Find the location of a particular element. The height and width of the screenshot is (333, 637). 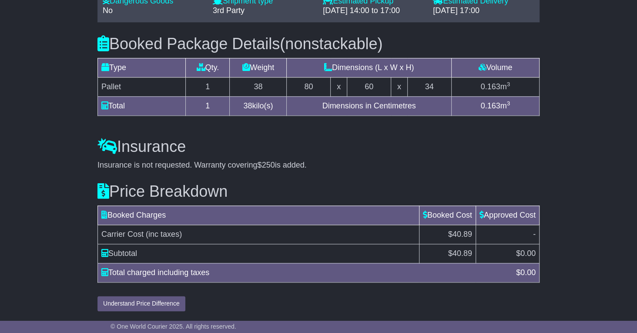

span: Carrier Cost is located at coordinates (122, 234).